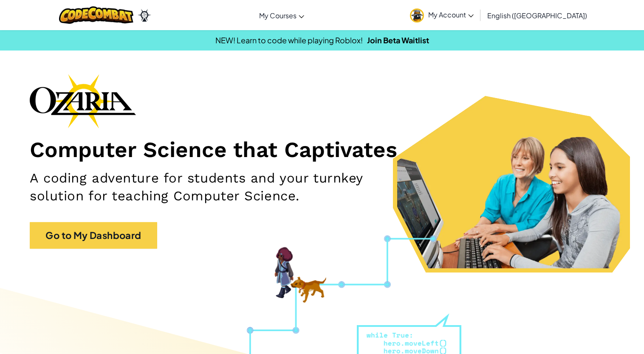  Describe the element at coordinates (278, 15) in the screenshot. I see `span: My Courses` at that location.